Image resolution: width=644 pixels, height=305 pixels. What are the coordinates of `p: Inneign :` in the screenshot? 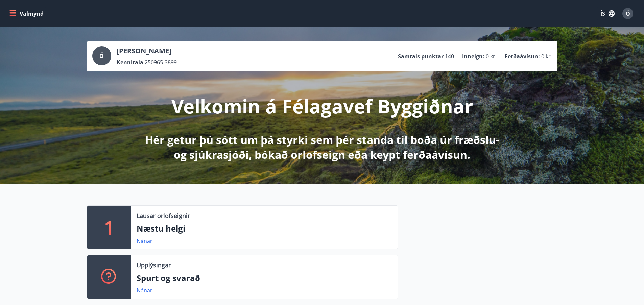 It's located at (473, 56).